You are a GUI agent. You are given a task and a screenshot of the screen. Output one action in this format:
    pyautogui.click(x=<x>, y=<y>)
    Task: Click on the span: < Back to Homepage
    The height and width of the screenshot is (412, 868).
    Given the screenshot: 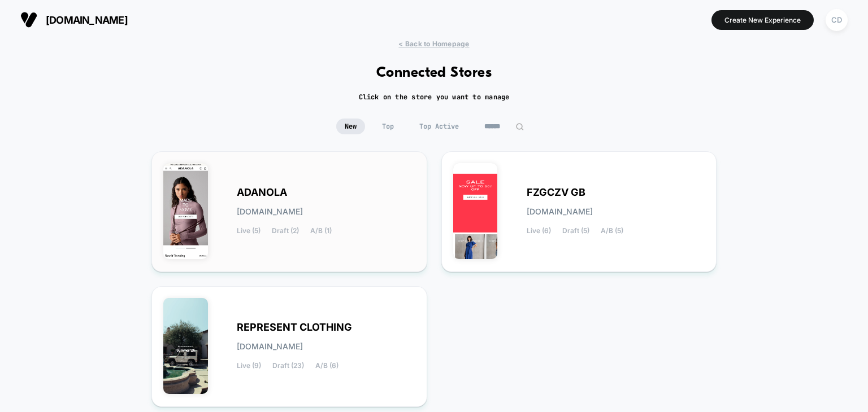 What is the action you would take?
    pyautogui.click(x=434, y=43)
    